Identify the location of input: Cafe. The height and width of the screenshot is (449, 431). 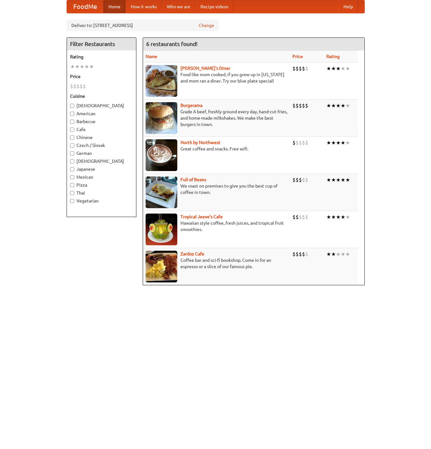
(72, 129).